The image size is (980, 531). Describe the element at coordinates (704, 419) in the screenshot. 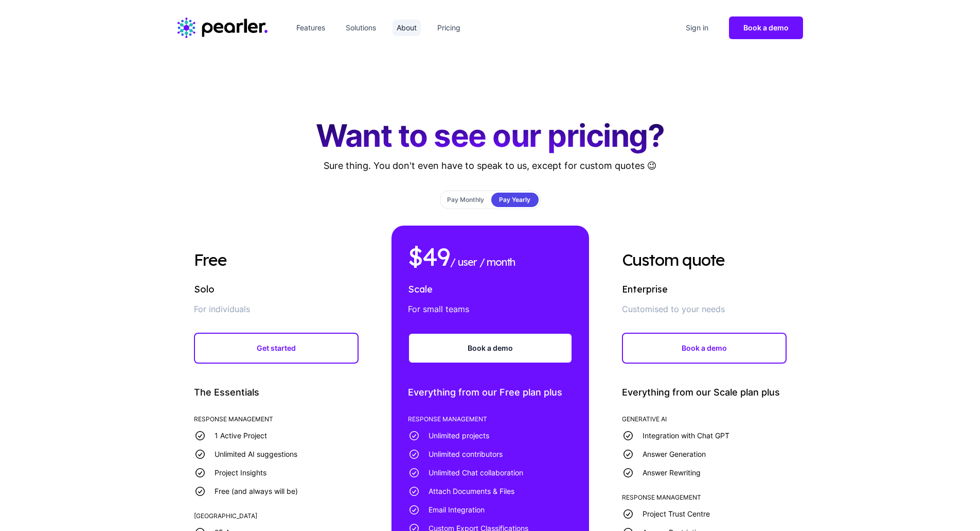

I see `li: Generative AI` at that location.